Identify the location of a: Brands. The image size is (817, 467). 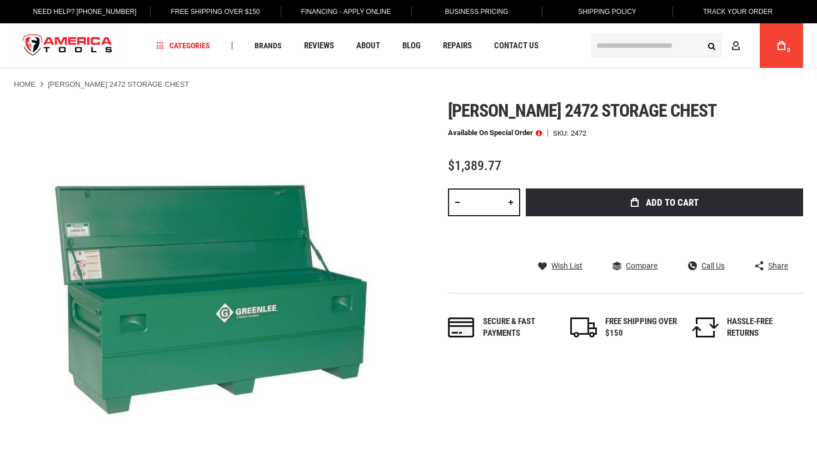
(268, 46).